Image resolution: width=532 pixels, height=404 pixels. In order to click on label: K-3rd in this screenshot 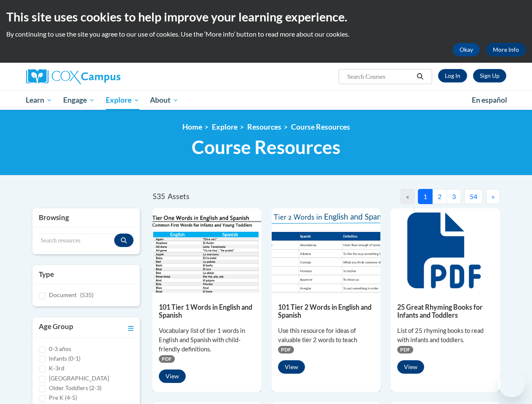, I will do `click(57, 369)`.